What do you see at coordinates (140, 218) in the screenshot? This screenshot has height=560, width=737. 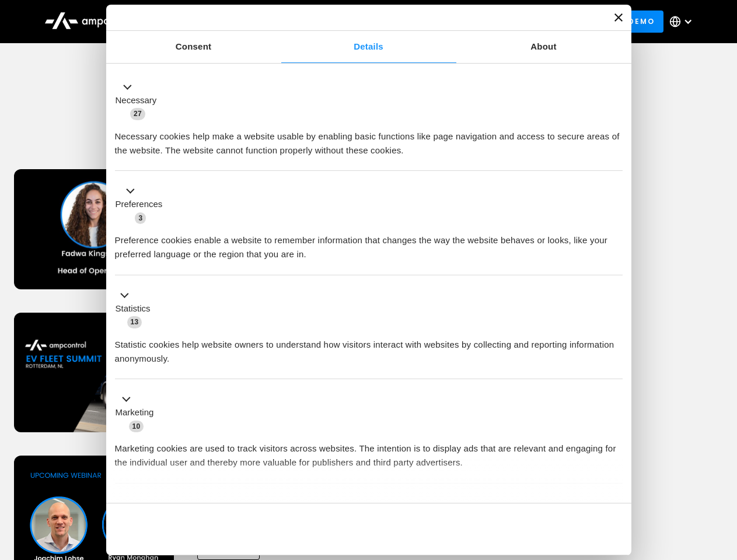 I see `span: 3` at bounding box center [140, 218].